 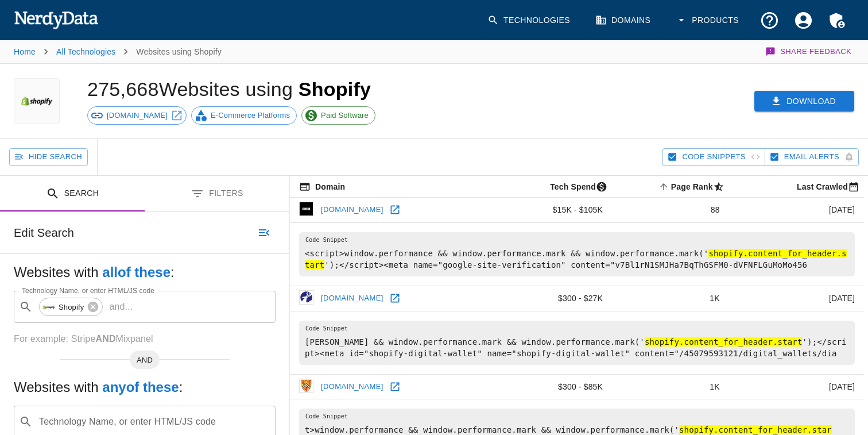 What do you see at coordinates (549, 298) in the screenshot?
I see `td: $300 - $27K` at bounding box center [549, 298].